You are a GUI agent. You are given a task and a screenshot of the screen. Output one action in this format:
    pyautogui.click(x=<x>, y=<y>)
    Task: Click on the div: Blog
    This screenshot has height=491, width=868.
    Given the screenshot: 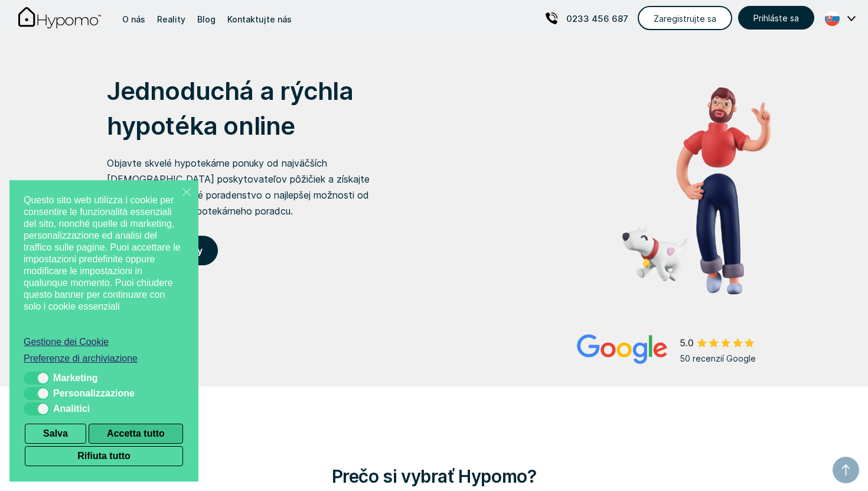 What is the action you would take?
    pyautogui.click(x=206, y=19)
    